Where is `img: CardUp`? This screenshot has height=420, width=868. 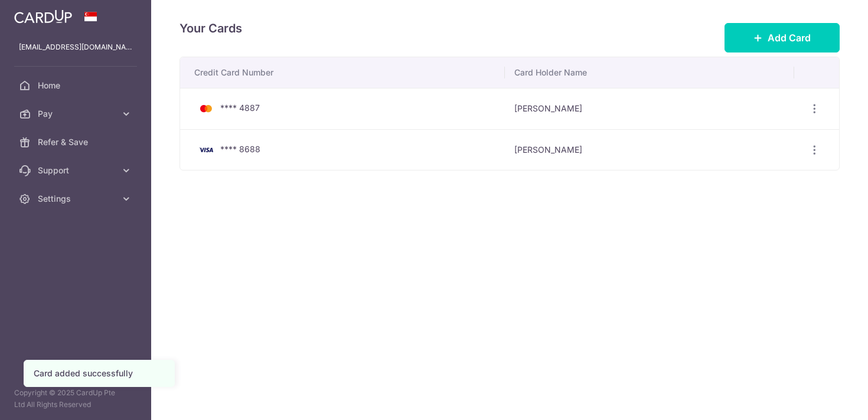
img: CardUp is located at coordinates (43, 16).